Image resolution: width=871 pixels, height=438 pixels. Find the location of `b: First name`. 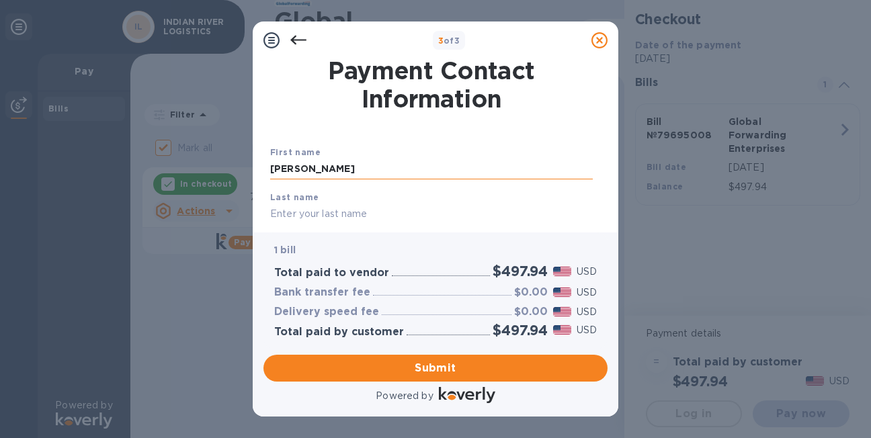

b: First name is located at coordinates (295, 152).